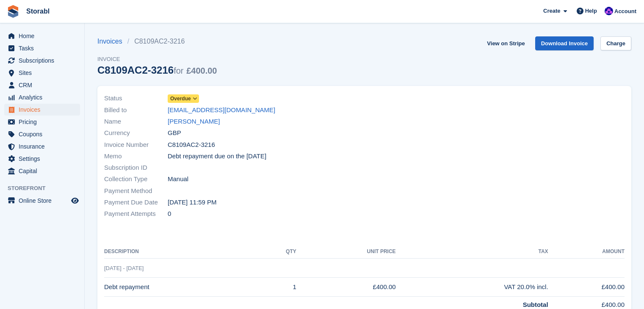 The height and width of the screenshot is (309, 644). Describe the element at coordinates (178, 179) in the screenshot. I see `span: Manual` at that location.